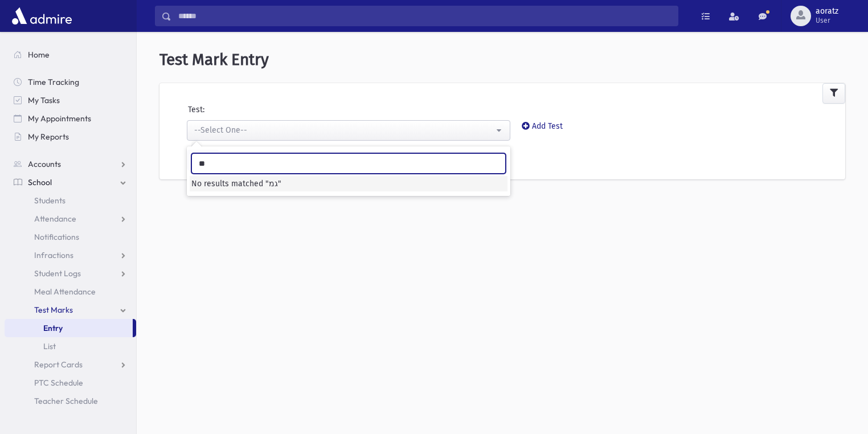 Image resolution: width=868 pixels, height=434 pixels. What do you see at coordinates (70, 273) in the screenshot?
I see `a: Student Logs` at bounding box center [70, 273].